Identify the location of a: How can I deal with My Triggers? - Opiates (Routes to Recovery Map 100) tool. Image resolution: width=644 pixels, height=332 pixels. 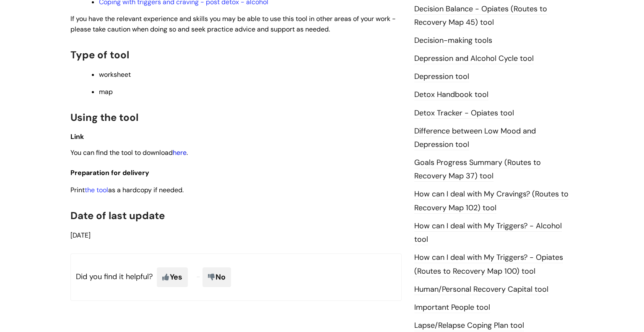
(488, 265).